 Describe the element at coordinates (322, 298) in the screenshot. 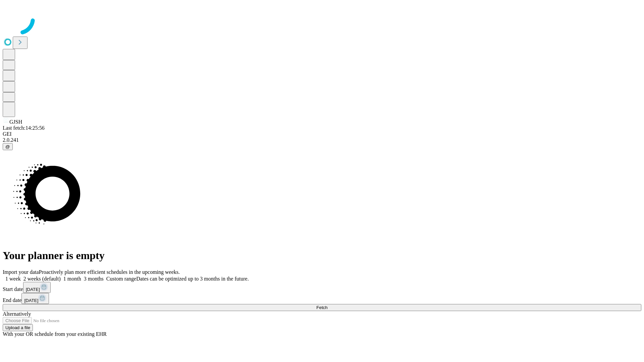

I see `div: End date` at that location.